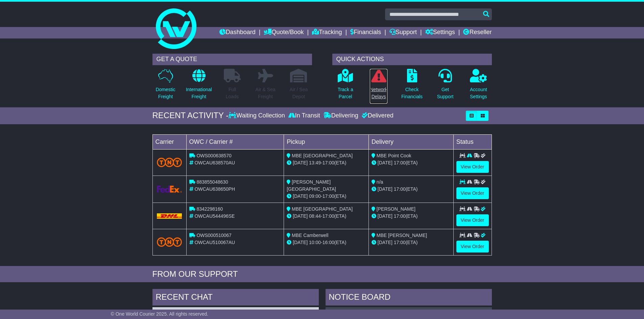 The width and height of the screenshot is (644, 319). I want to click on p: Air & Sea Freight, so click(266, 94).